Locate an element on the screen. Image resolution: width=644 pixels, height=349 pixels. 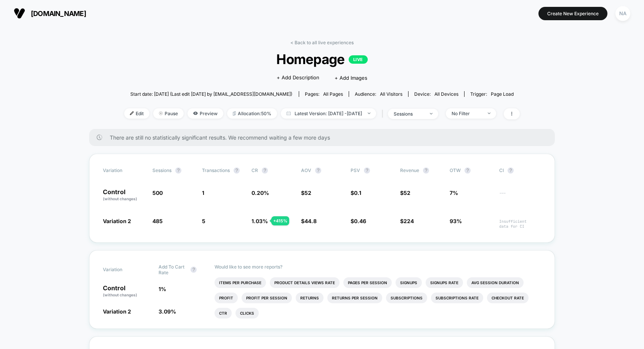
button: NA is located at coordinates (622, 14).